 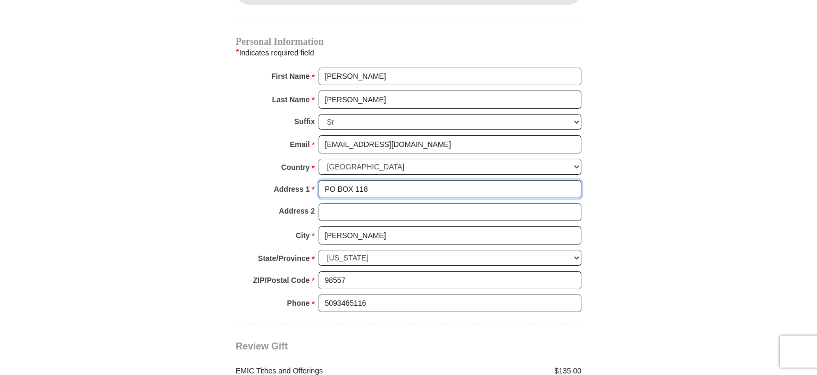 I want to click on h4: Personal Information, so click(x=409, y=41).